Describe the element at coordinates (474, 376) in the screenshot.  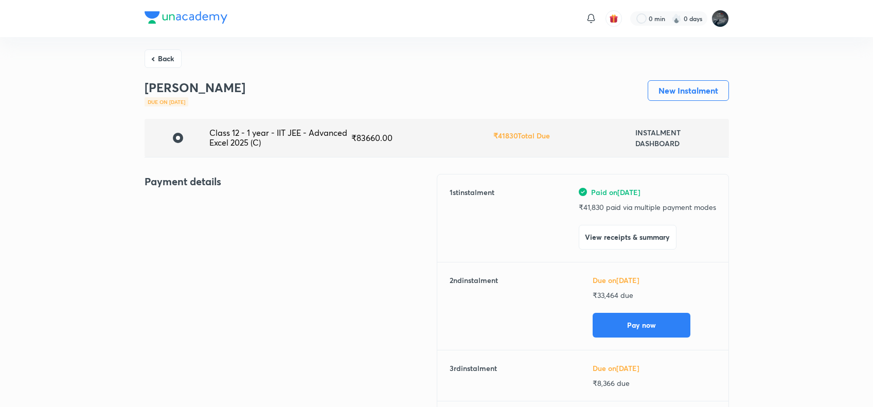
I see `h6: 3 rd instalment` at that location.